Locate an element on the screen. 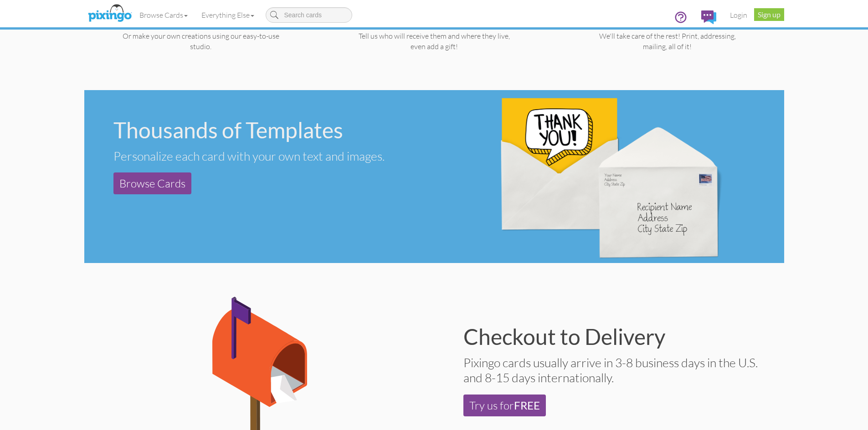 The image size is (868, 430). img: comments.svg is located at coordinates (708, 17).